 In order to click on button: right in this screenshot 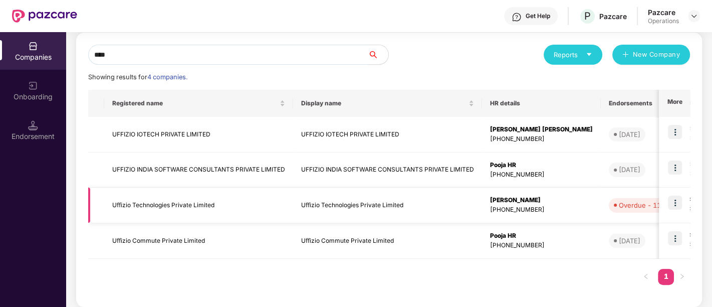, I will do `click(682, 277)`.